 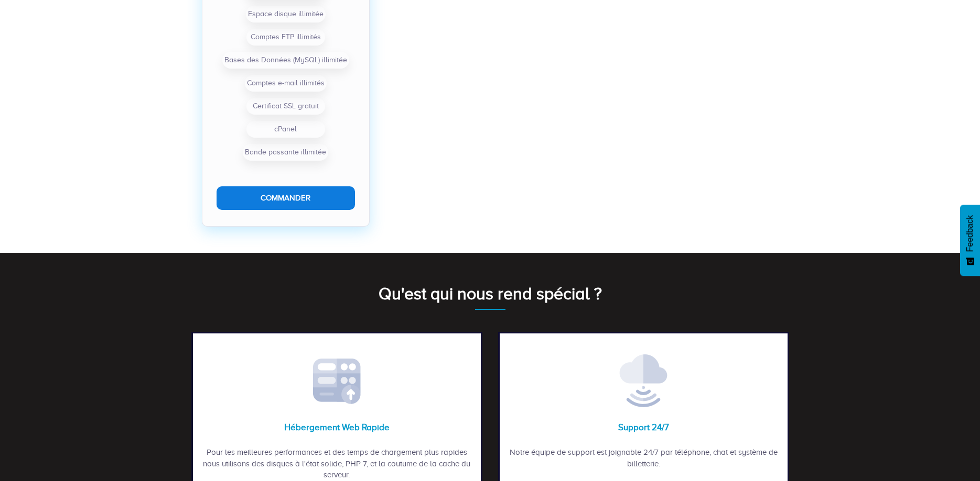 What do you see at coordinates (285, 198) in the screenshot?
I see `button: Commander` at bounding box center [285, 198].